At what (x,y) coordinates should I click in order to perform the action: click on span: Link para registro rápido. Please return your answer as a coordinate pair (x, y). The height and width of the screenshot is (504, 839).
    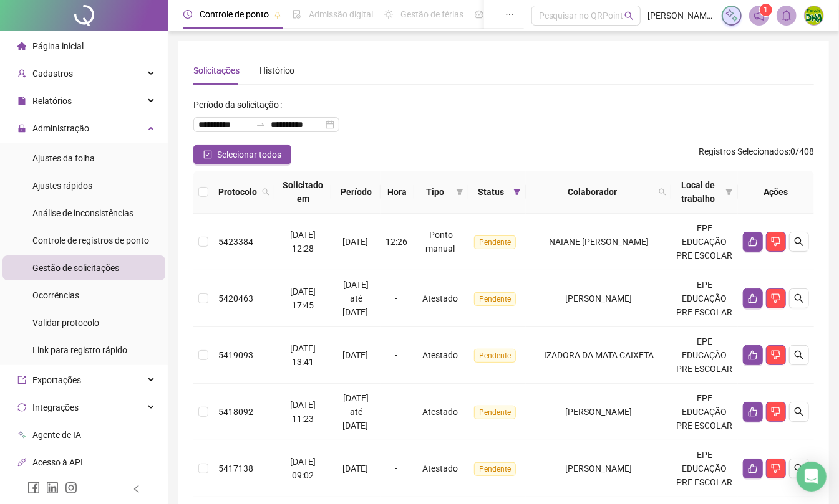
    Looking at the image, I should click on (80, 350).